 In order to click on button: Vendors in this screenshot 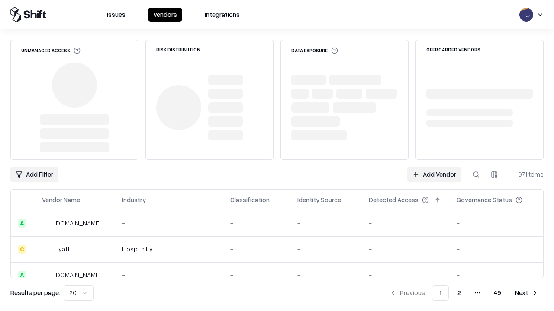, I will do `click(165, 15)`.